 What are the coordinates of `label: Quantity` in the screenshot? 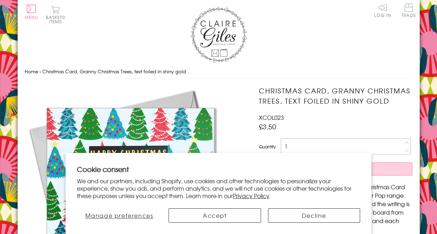 It's located at (267, 147).